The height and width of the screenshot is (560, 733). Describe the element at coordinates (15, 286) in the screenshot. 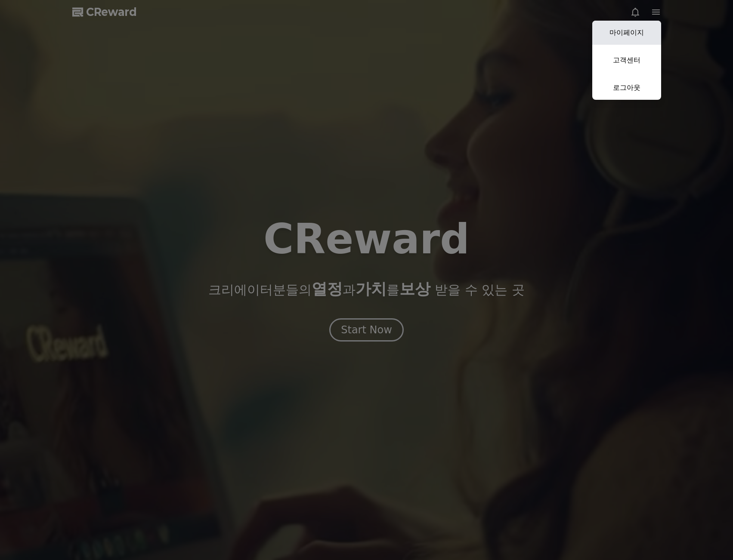

I see `span: 홈` at that location.